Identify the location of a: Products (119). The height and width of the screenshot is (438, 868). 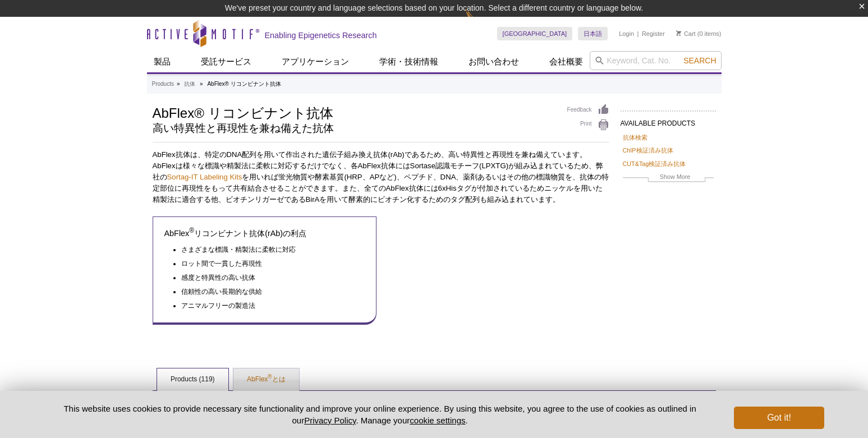
(192, 379).